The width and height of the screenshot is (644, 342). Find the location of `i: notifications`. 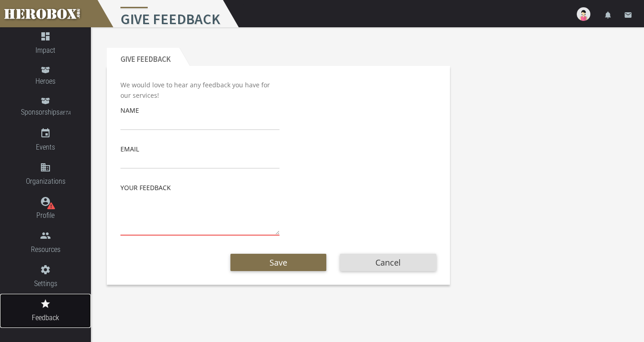

i: notifications is located at coordinates (608, 15).